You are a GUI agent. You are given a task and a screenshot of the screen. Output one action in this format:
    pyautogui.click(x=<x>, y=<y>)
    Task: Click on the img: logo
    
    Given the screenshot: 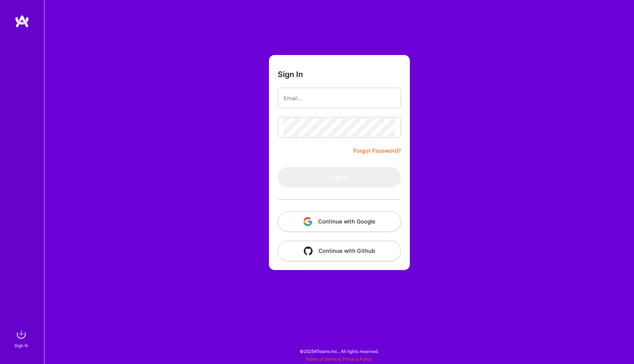 What is the action you would take?
    pyautogui.click(x=22, y=21)
    